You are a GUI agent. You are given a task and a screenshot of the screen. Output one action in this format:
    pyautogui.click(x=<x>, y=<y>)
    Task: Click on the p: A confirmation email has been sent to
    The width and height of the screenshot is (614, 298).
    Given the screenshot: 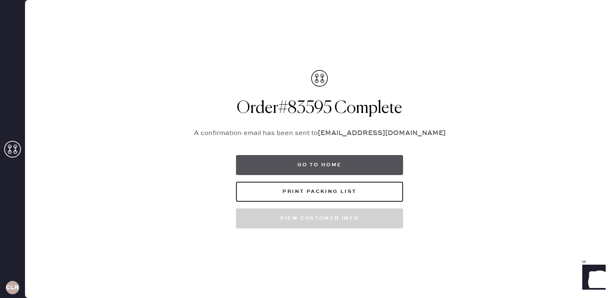 What is the action you would take?
    pyautogui.click(x=319, y=134)
    